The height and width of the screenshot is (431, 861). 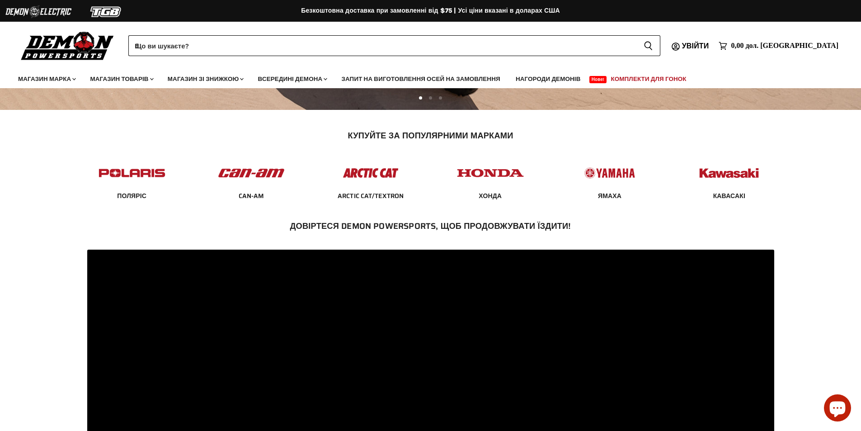 What do you see at coordinates (205, 79) in the screenshot?
I see `a: Магазин зі знижкою` at bounding box center [205, 79].